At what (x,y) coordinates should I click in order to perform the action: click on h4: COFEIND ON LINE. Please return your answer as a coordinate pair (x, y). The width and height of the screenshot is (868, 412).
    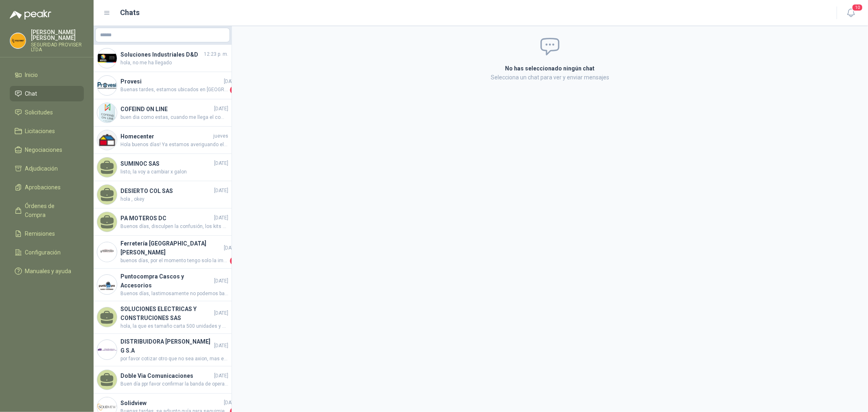
    Looking at the image, I should click on (166, 109).